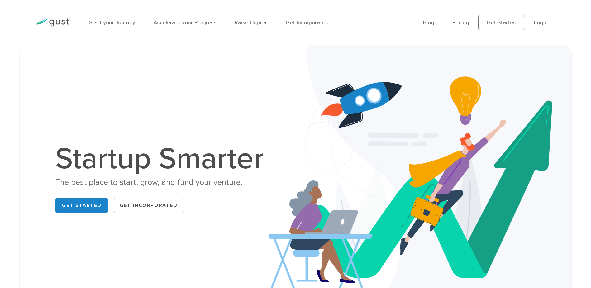 The height and width of the screenshot is (288, 591). What do you see at coordinates (251, 22) in the screenshot?
I see `a: Raise Capital` at bounding box center [251, 22].